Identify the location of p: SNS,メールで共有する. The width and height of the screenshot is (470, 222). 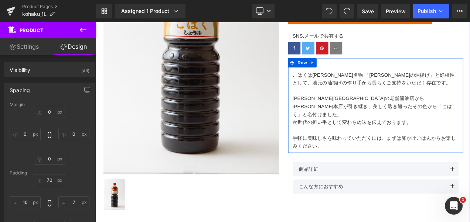
(334, 17).